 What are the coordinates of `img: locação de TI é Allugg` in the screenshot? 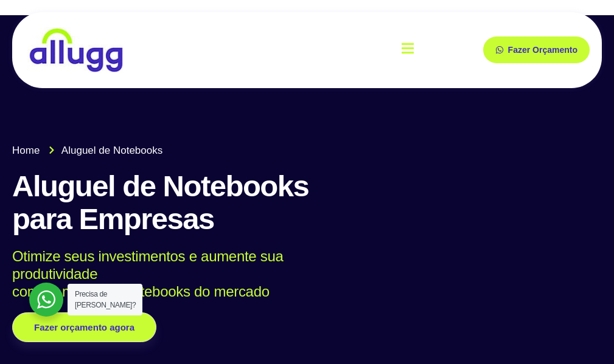 It's located at (76, 50).